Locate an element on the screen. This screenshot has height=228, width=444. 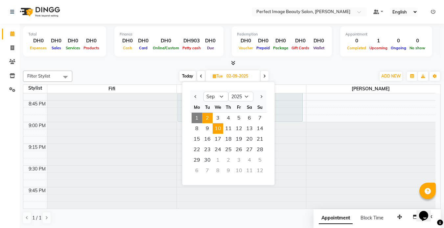
span: Today is located at coordinates (188, 76).